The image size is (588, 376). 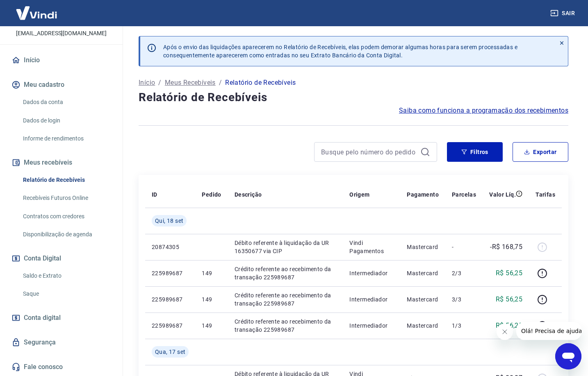 What do you see at coordinates (66, 102) in the screenshot?
I see `a: Dados da conta` at bounding box center [66, 102].